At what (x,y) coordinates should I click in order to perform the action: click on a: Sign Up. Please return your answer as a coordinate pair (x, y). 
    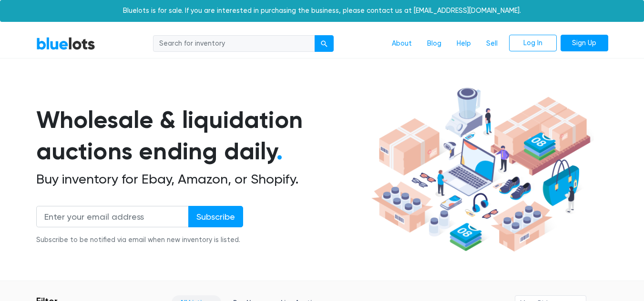
    Looking at the image, I should click on (584, 43).